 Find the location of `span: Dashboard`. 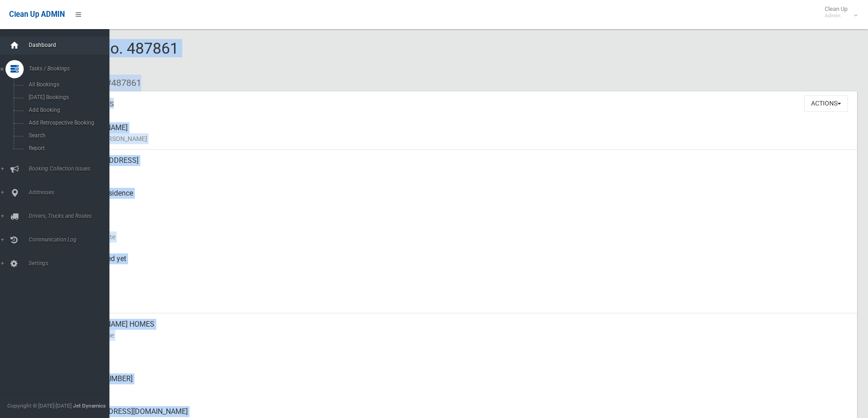

span: Dashboard is located at coordinates (71, 45).